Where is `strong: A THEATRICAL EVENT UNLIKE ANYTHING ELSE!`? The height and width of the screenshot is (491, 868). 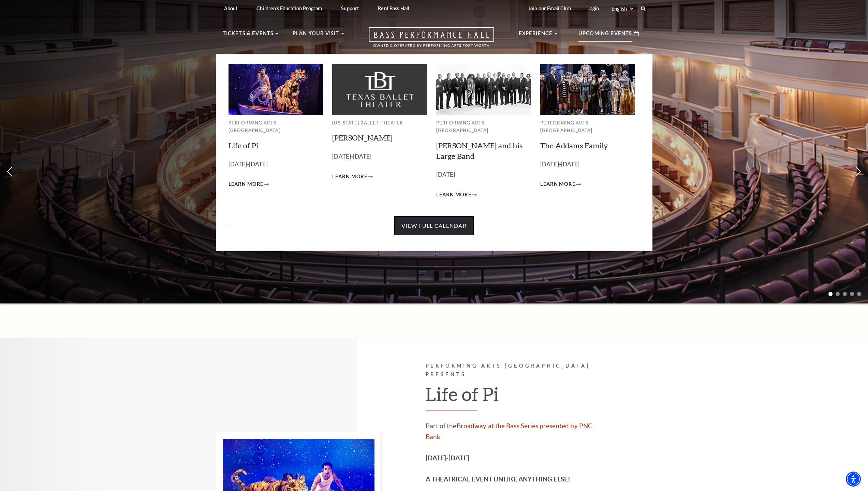 strong: A THEATRICAL EVENT UNLIKE ANYTHING ELSE! is located at coordinates (498, 479).